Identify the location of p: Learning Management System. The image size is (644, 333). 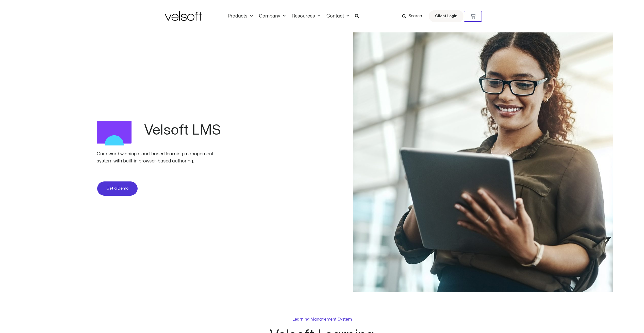
(322, 320).